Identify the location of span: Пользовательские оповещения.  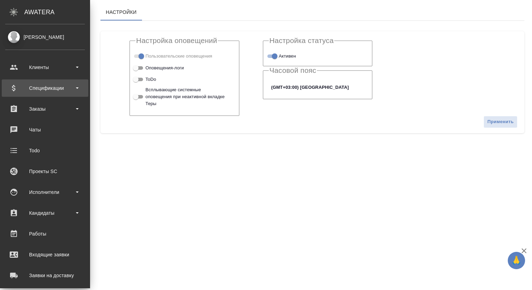
(179, 56).